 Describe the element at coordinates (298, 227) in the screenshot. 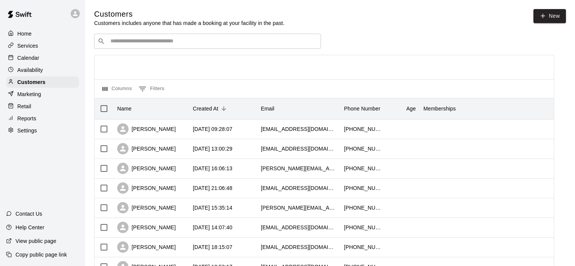

I see `div: cordovadrywallsd@gmail.com` at that location.